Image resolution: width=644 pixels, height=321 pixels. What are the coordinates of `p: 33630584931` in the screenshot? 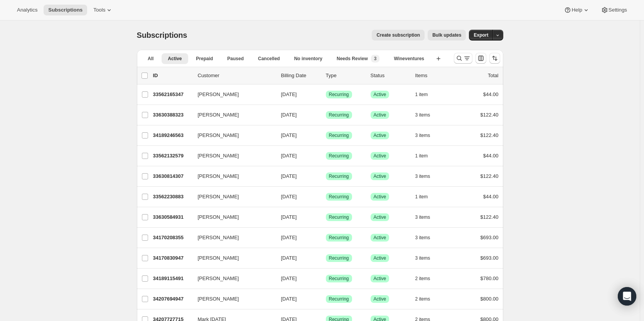 It's located at (172, 217).